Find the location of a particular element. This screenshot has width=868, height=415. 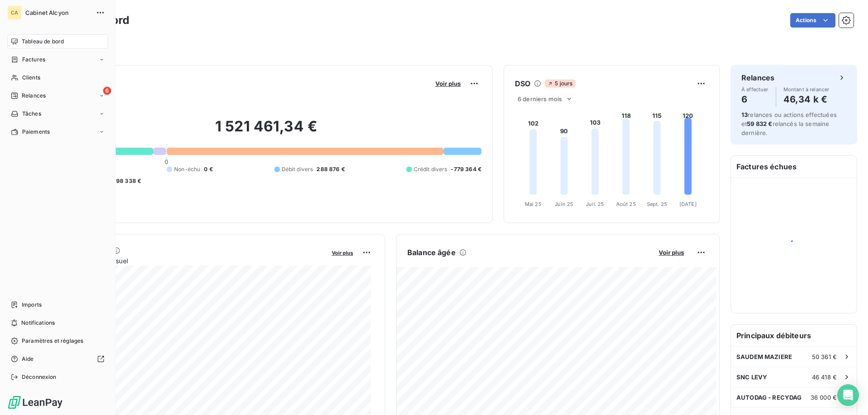

div: CA is located at coordinates (15, 13).